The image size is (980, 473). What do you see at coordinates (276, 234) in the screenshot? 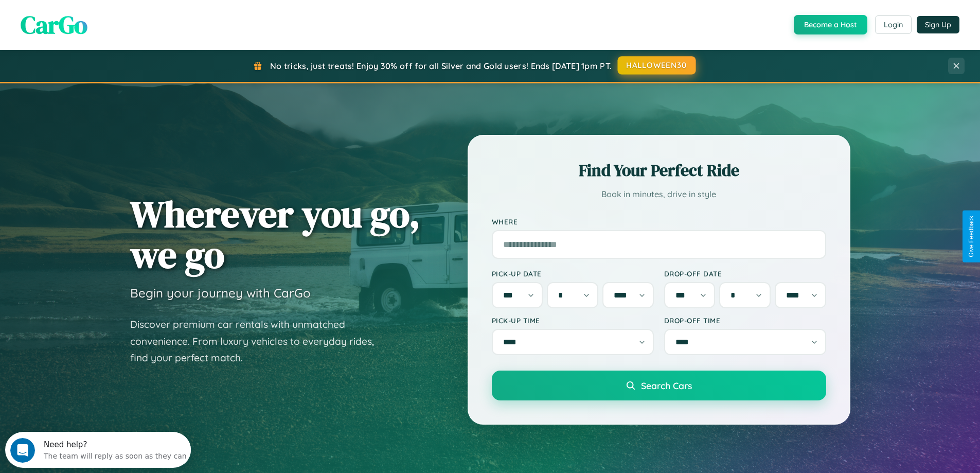
I see `h1: Wherever you go, we go` at bounding box center [276, 234].